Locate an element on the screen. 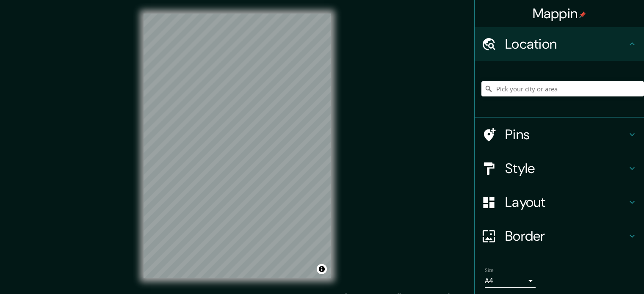 This screenshot has height=294, width=644. button: Toggle attribution is located at coordinates (322, 269).